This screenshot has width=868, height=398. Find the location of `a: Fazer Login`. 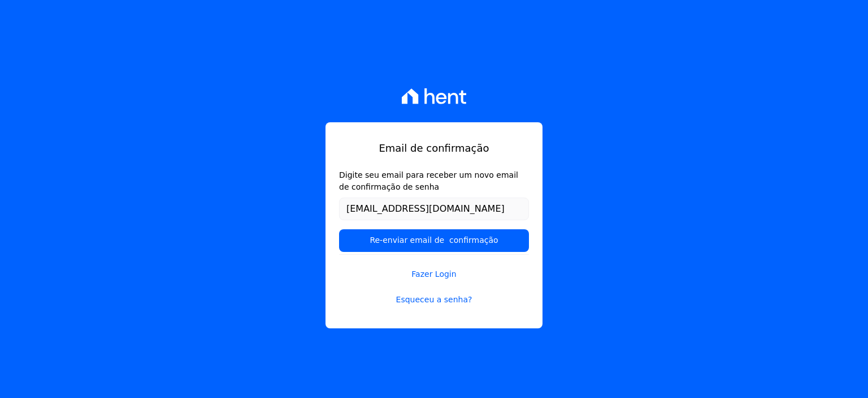

a: Fazer Login is located at coordinates (434, 267).